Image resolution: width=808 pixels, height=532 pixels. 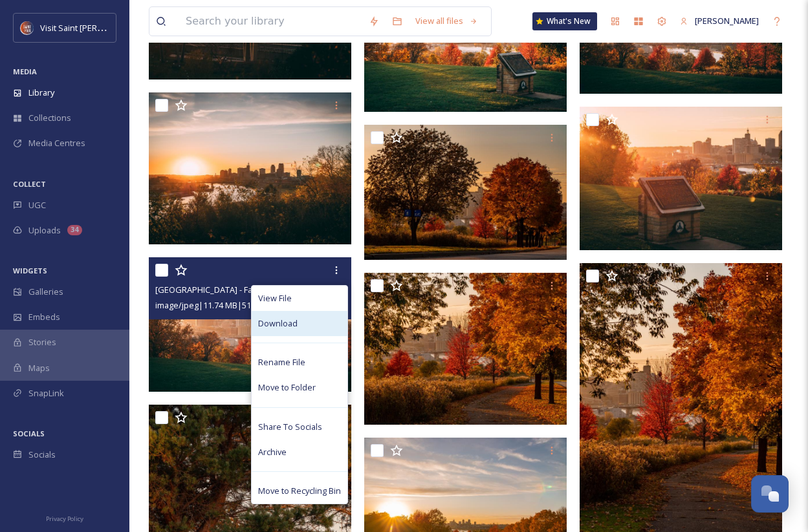 What do you see at coordinates (465, 192) in the screenshot?
I see `img: Mounds Park - Fall19 - Credit Visit Saint Paul-18.jpg` at bounding box center [465, 192].